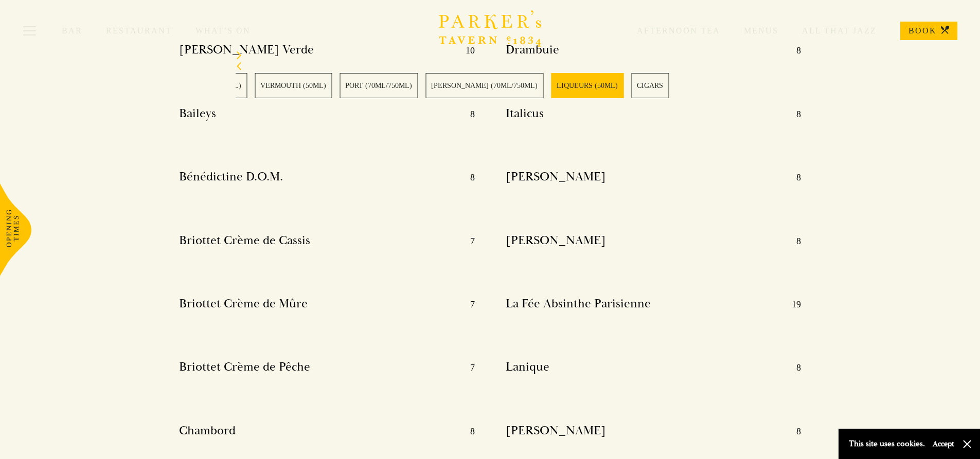  What do you see at coordinates (791, 305) in the screenshot?
I see `p: 19` at bounding box center [791, 305].